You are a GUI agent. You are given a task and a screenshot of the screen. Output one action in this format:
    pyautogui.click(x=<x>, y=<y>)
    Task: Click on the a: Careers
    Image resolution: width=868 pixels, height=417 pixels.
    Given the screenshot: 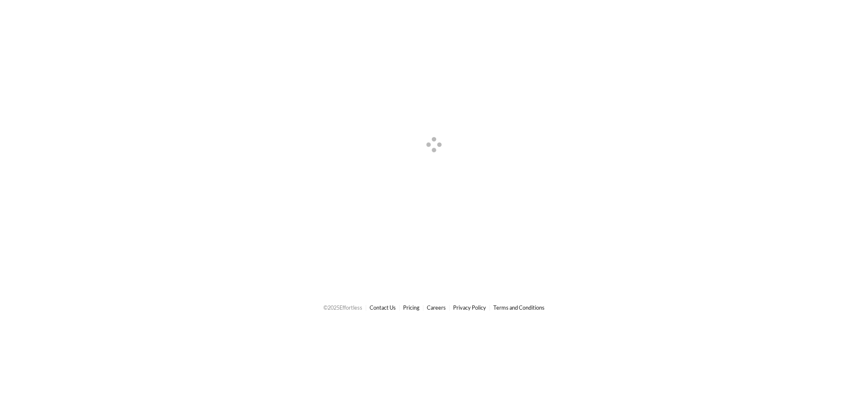 What is the action you would take?
    pyautogui.click(x=436, y=307)
    